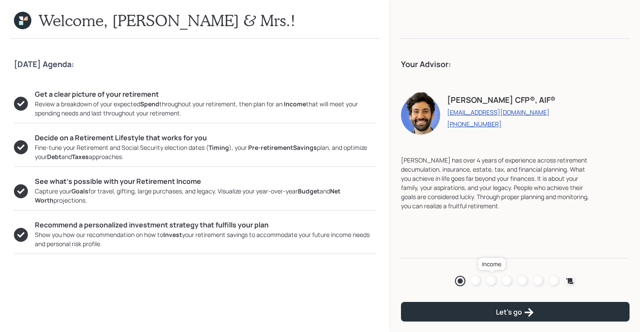 The width and height of the screenshot is (640, 332). I want to click on b: Goals, so click(80, 191).